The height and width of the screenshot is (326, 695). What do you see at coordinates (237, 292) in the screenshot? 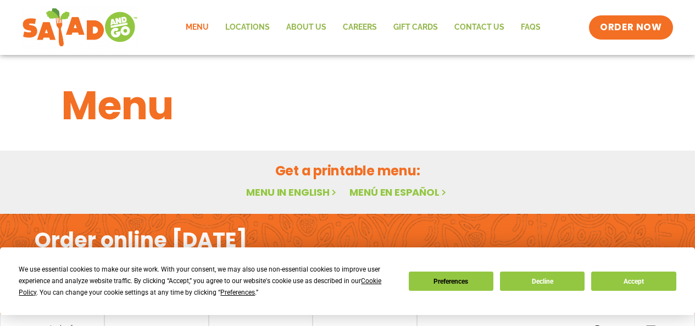
I see `span: Preferences` at bounding box center [237, 292].